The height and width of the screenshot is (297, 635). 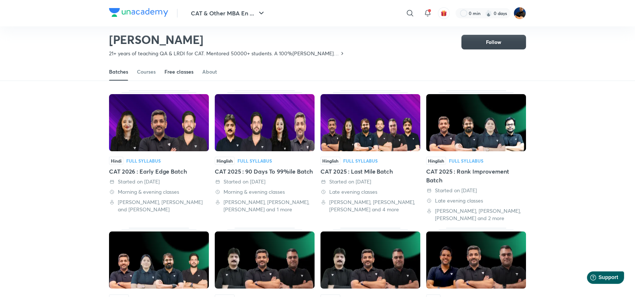 What do you see at coordinates (209, 72) in the screenshot?
I see `div: About` at bounding box center [209, 72].